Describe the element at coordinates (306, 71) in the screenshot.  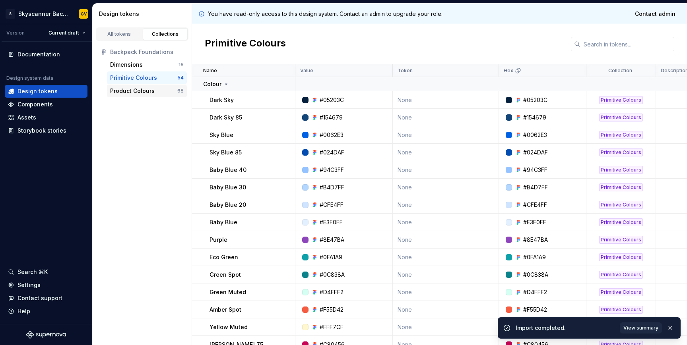
I see `p: Value` at that location.